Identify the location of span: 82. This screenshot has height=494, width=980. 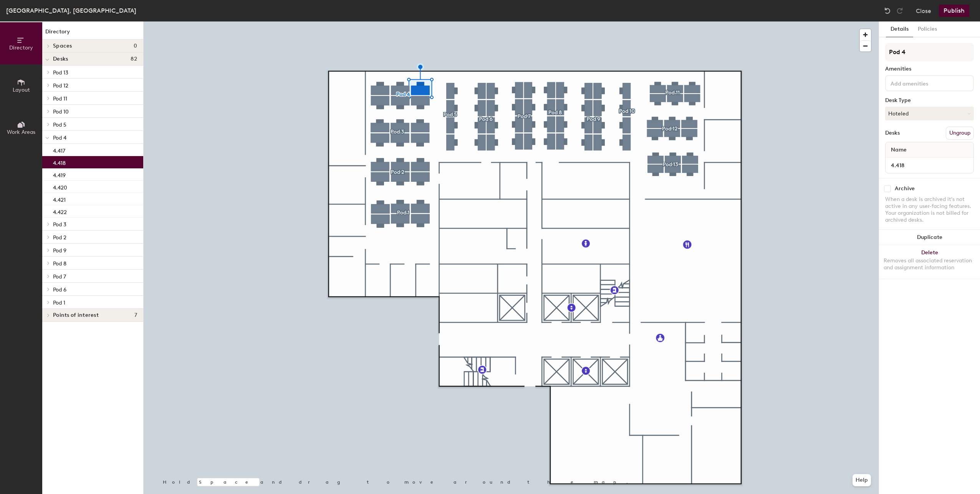
(134, 59).